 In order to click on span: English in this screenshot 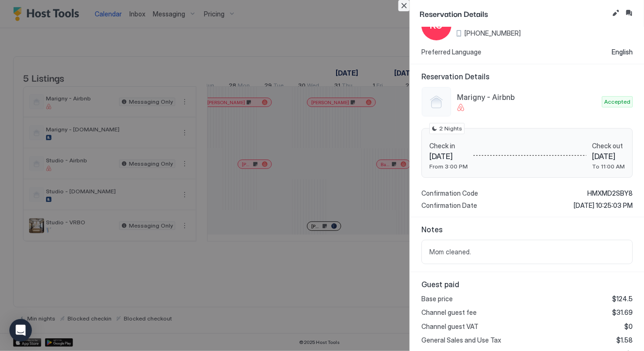, I will do `click(622, 52)`.